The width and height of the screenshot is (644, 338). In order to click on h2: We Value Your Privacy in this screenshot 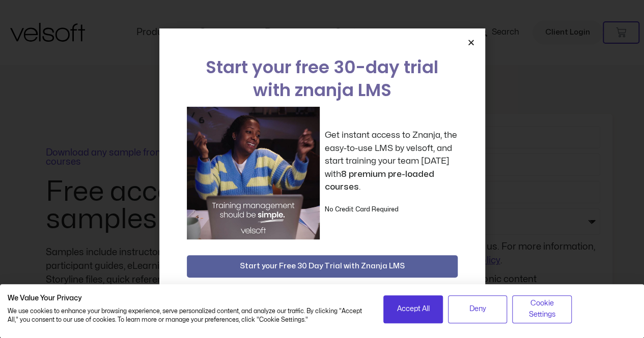, I will do `click(188, 298)`.